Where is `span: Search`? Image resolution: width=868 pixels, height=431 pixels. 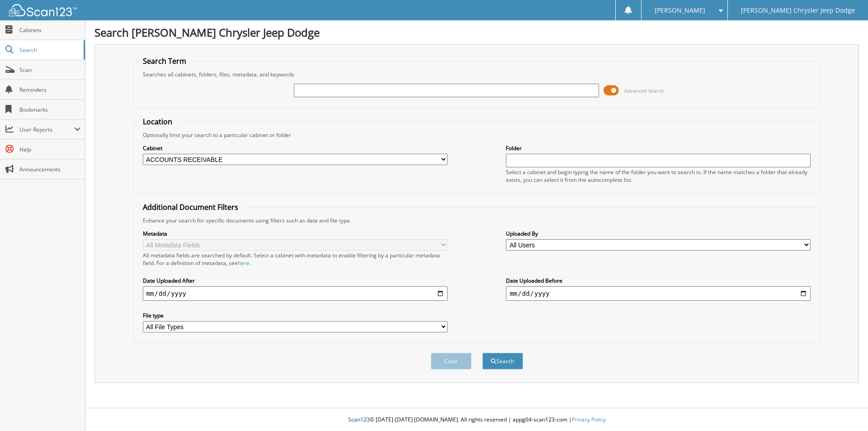 span: Search is located at coordinates (49, 50).